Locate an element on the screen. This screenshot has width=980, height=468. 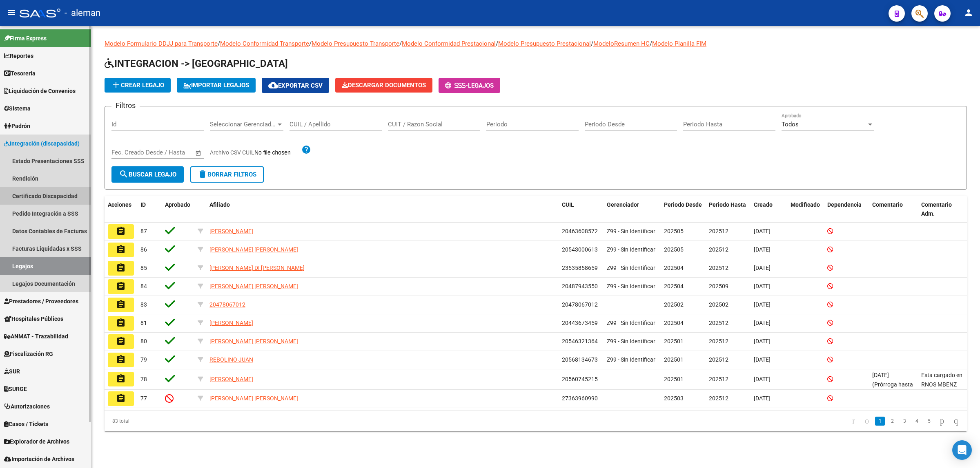
span: 202509 is located at coordinates (718, 286).